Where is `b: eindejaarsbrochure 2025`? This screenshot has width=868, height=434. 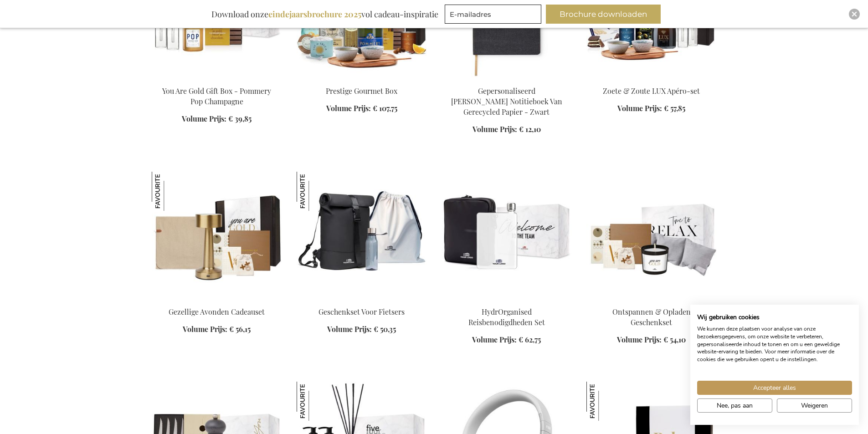
b: eindejaarsbrochure 2025 is located at coordinates (315, 14).